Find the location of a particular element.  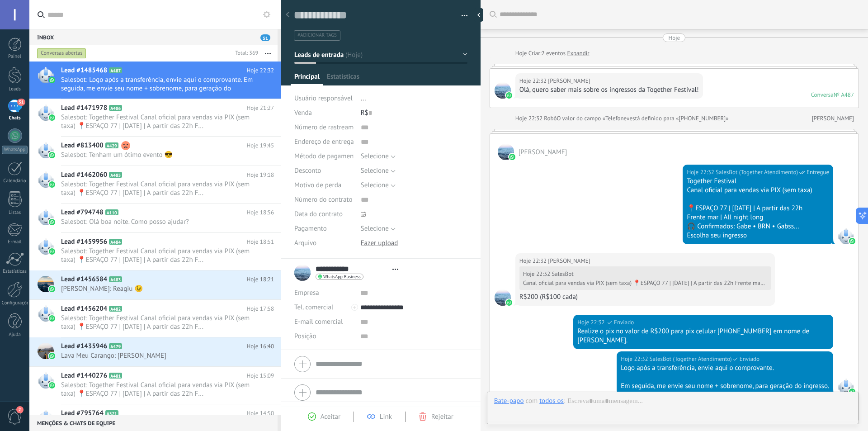

span: Hoje 16:40 is located at coordinates (260, 346).